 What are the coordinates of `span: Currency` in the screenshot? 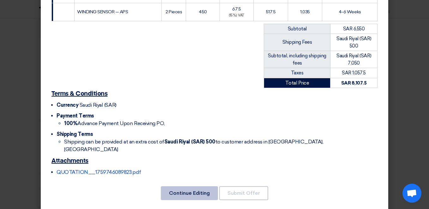 It's located at (67, 105).